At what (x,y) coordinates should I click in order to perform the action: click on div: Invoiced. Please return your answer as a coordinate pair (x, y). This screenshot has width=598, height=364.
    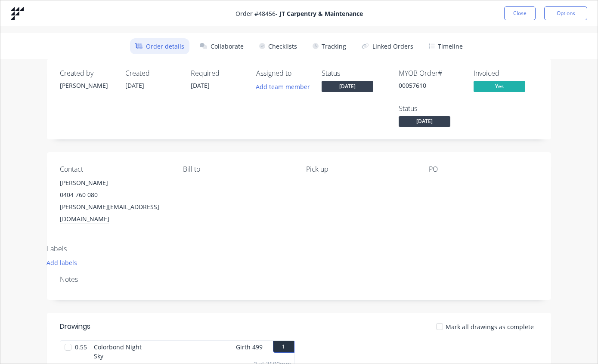
    Looking at the image, I should click on (506, 73).